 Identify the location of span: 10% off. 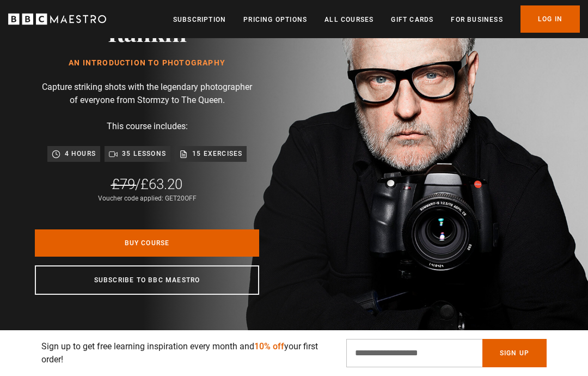
(269, 346).